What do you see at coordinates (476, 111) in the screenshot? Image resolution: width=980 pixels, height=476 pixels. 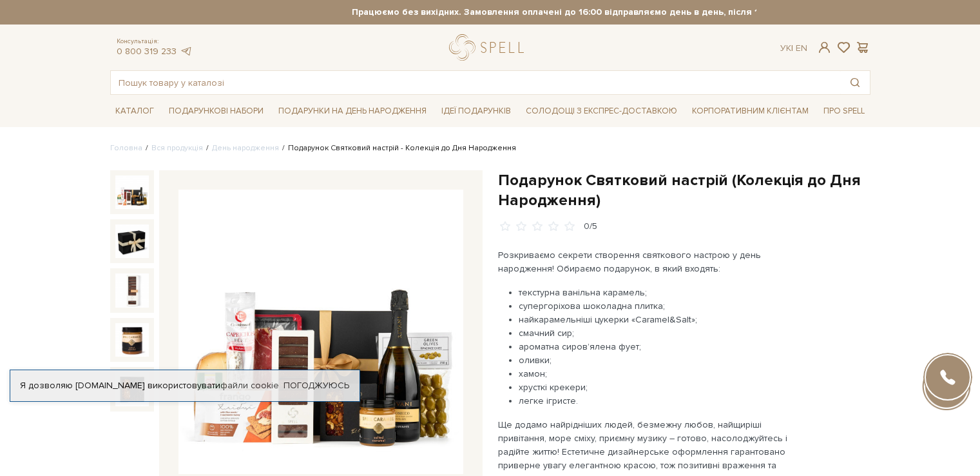 I see `span: Ідеї подарунків` at bounding box center [476, 111].